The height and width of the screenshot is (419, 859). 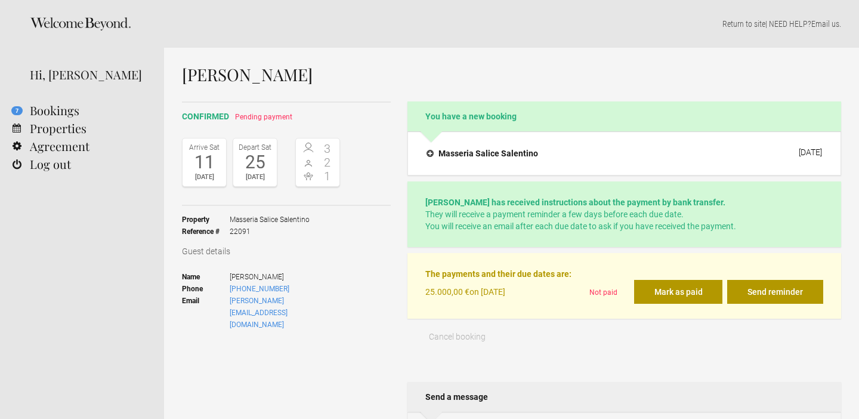 I want to click on span: 22091, so click(x=270, y=231).